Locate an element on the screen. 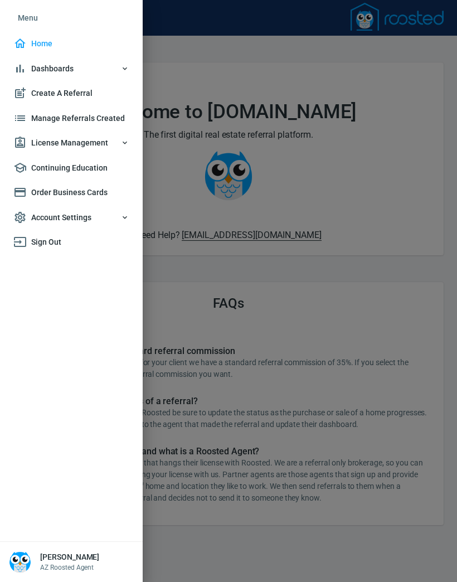 This screenshot has height=582, width=457. a: Continuing Education is located at coordinates (71, 168).